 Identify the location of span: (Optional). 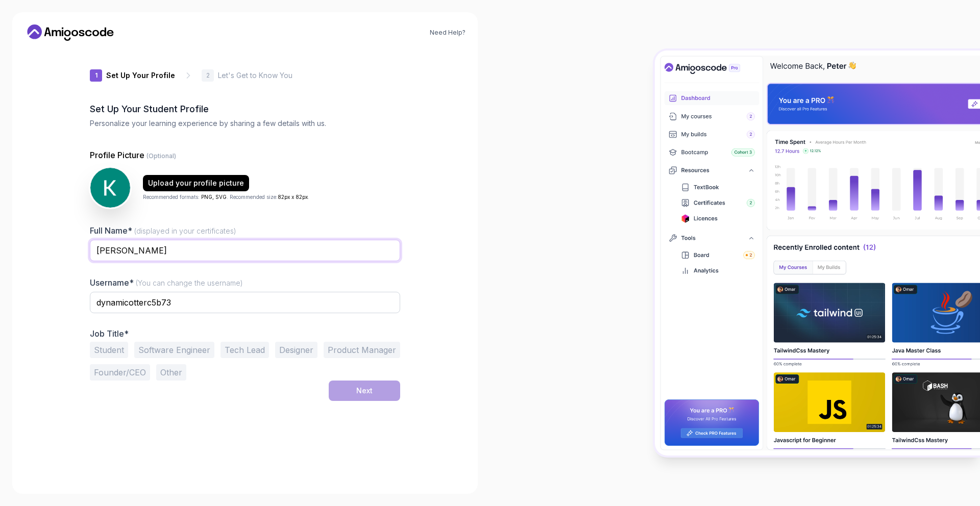
(161, 155).